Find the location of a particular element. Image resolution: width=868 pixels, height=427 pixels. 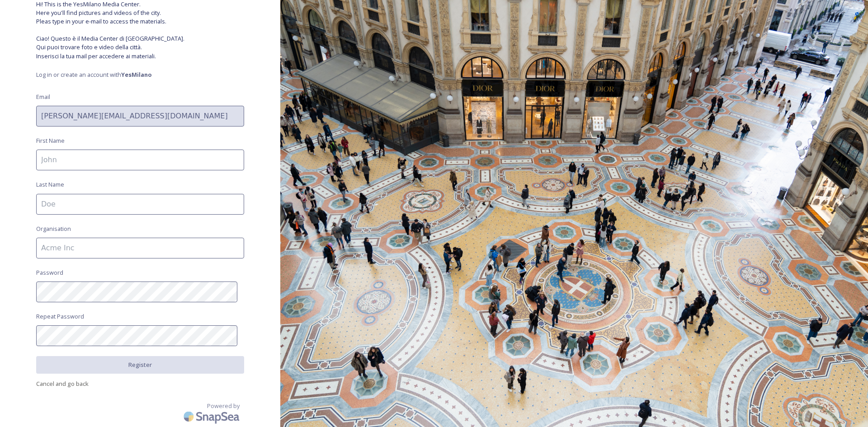

img: SnapSea Logo is located at coordinates (213, 416).